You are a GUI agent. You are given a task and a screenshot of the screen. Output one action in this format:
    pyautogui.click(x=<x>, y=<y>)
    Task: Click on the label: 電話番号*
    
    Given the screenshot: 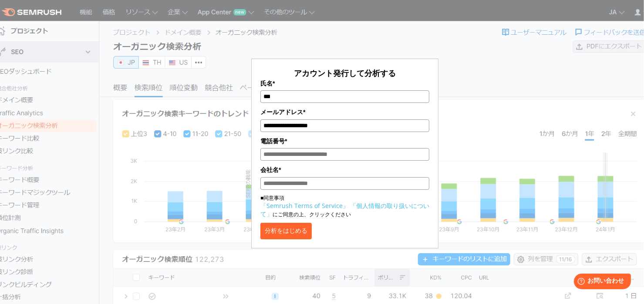 What is the action you would take?
    pyautogui.click(x=345, y=141)
    